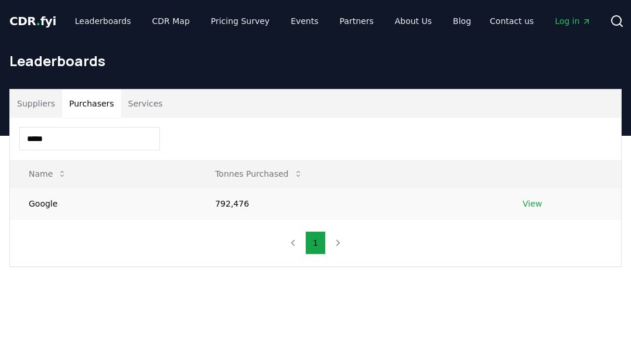  What do you see at coordinates (316, 61) in the screenshot?
I see `h1: Leaderboards` at bounding box center [316, 61].